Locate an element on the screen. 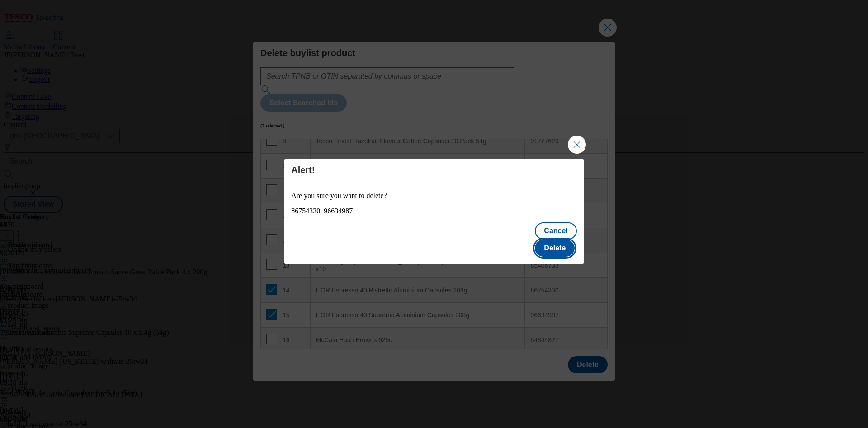  div: 86754330, 96634987 is located at coordinates (434, 211).